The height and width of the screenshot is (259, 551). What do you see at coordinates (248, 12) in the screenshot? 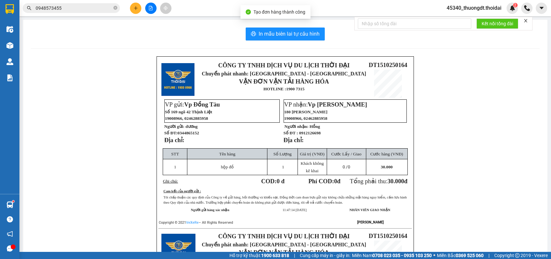
I see `span: check-circle` at bounding box center [248, 12].